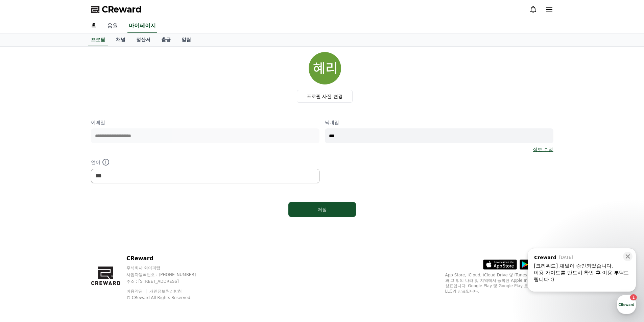 This screenshot has width=644, height=322. I want to click on p: 닉네임, so click(439, 123).